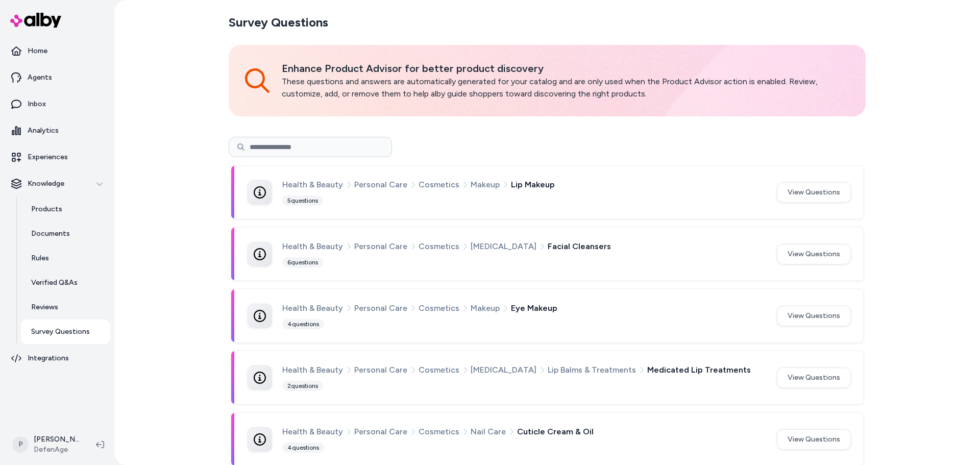 The height and width of the screenshot is (465, 980). I want to click on p: Products, so click(47, 209).